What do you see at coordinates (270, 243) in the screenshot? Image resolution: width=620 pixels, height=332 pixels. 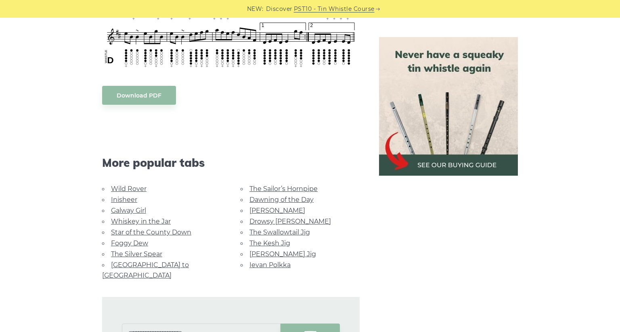 I see `a: The Kesh Jig` at bounding box center [270, 243].